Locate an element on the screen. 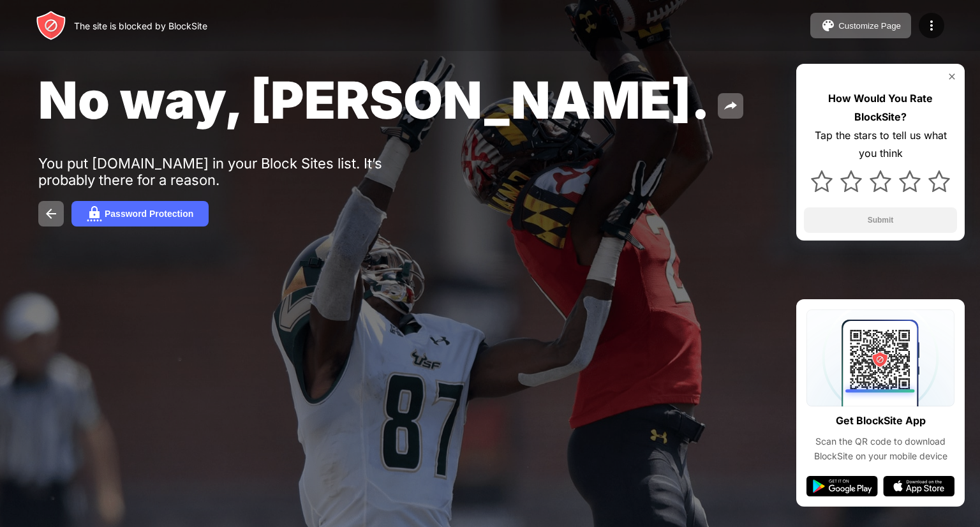 This screenshot has width=980, height=527. img: app-store.svg is located at coordinates (919, 486).